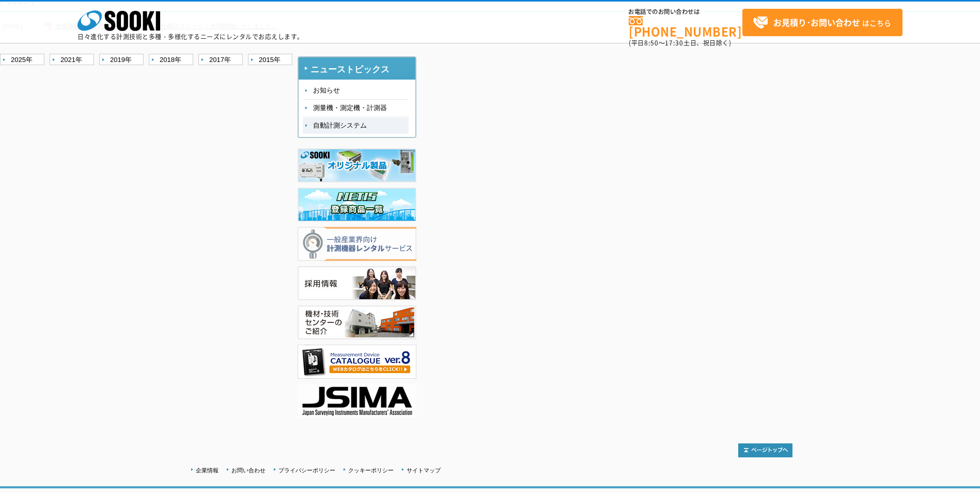 This screenshot has width=980, height=493. Describe the element at coordinates (172, 60) in the screenshot. I see `a: 2018年` at that location.